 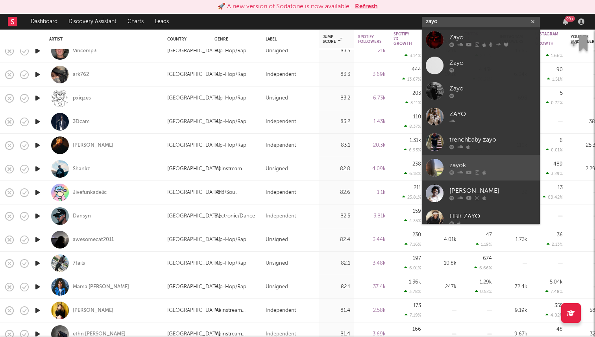 I want to click on div: 6.18 %, so click(x=412, y=173).